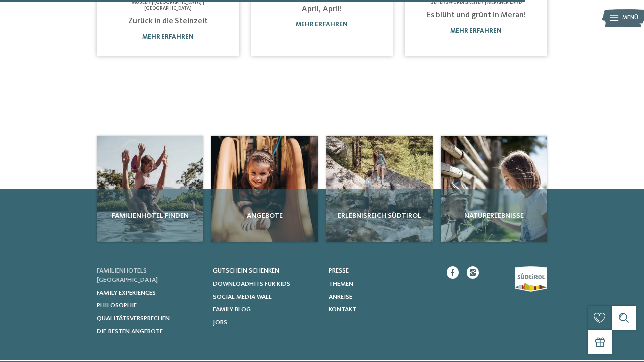 Image resolution: width=644 pixels, height=362 pixels. Describe the element at coordinates (133, 319) in the screenshot. I see `span: Qualitätsversprechen` at that location.